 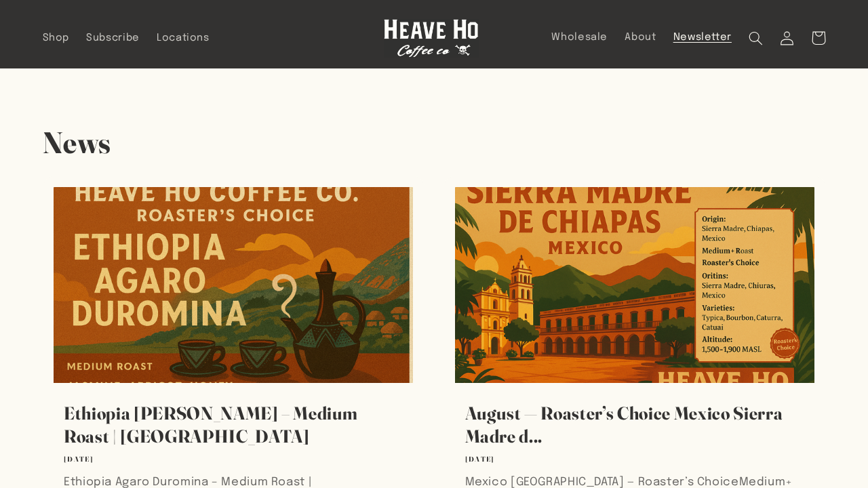 I want to click on span: Newsletter, so click(x=703, y=37).